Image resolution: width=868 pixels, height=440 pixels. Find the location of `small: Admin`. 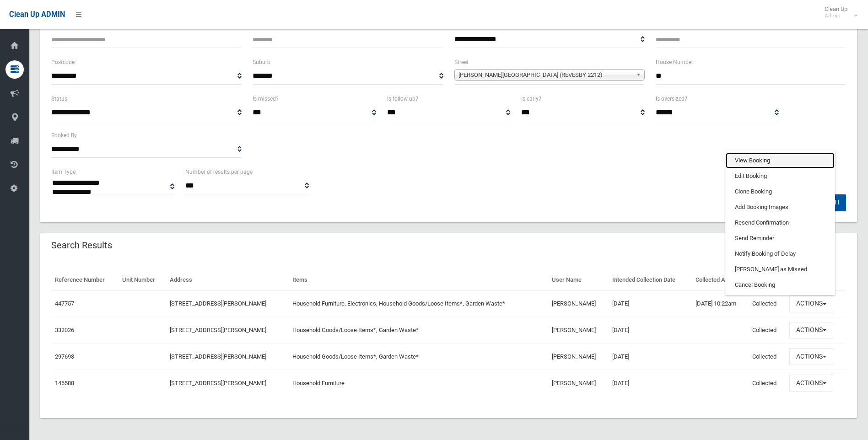

small: Admin is located at coordinates (836, 15).